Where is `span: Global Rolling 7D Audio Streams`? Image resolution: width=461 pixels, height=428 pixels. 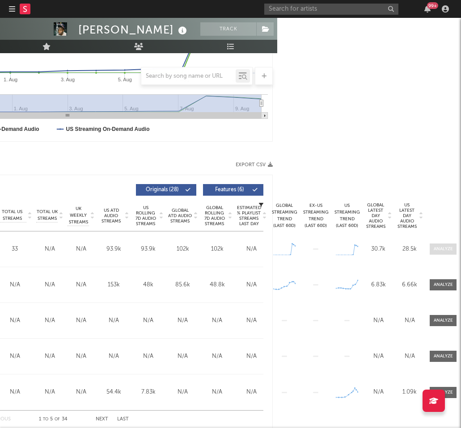 span: Global Rolling 7D Audio Streams is located at coordinates (214, 216).